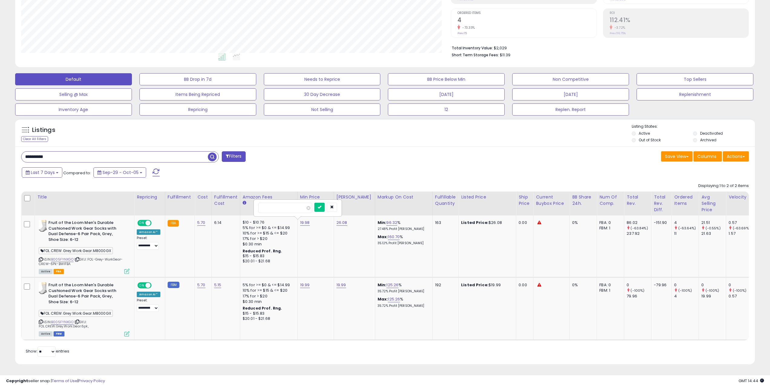  I want to click on small: Prev: 15, so click(462, 33).